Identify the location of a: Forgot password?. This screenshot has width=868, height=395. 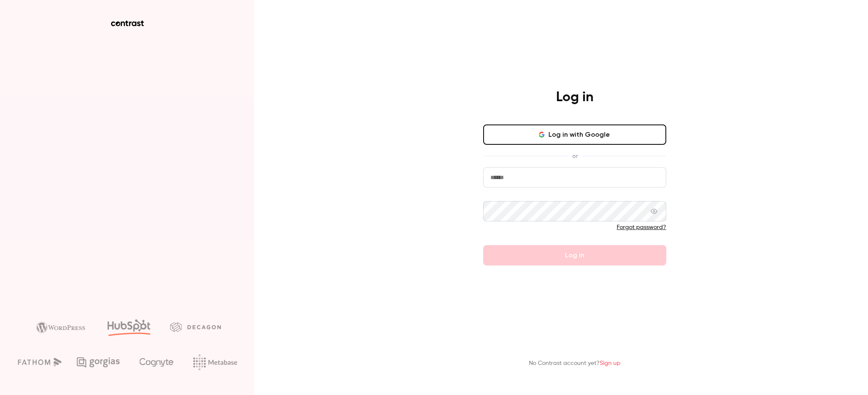
(641, 228).